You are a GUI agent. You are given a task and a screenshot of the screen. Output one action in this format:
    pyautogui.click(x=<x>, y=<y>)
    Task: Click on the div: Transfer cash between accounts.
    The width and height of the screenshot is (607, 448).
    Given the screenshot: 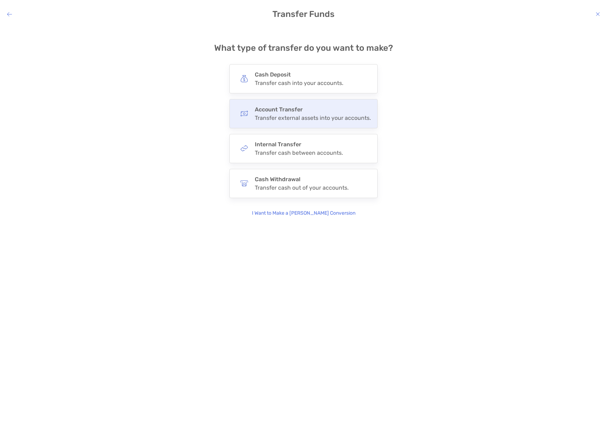 What is the action you would take?
    pyautogui.click(x=299, y=153)
    